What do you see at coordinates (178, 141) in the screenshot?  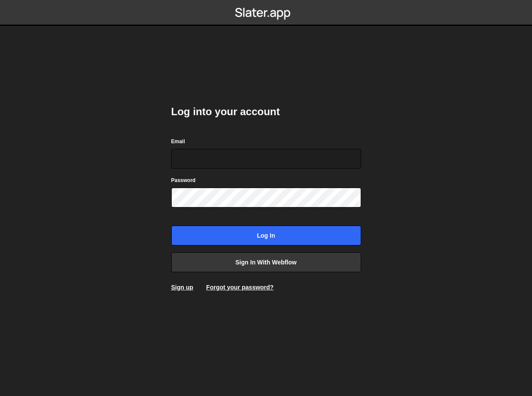 I see `label: Email` at bounding box center [178, 141].